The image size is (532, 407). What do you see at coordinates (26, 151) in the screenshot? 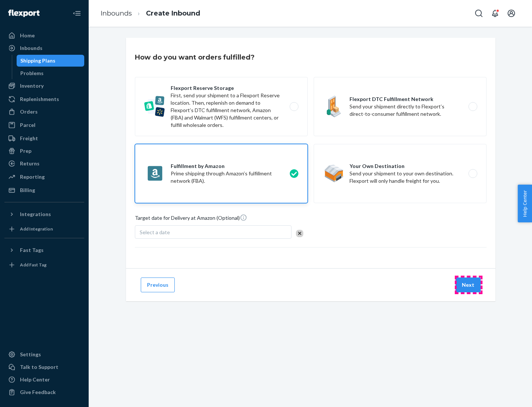
I see `div: Prep` at bounding box center [26, 151].